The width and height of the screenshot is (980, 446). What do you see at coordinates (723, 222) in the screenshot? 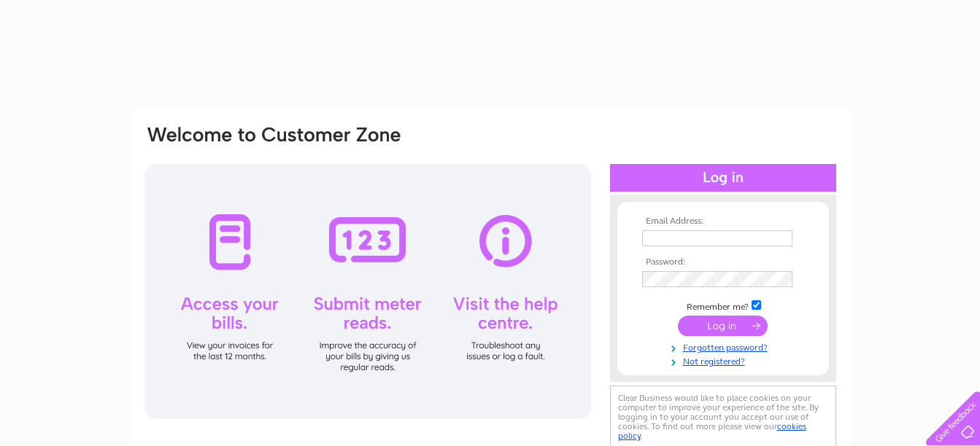
I see `th: Email Address:` at bounding box center [723, 222].